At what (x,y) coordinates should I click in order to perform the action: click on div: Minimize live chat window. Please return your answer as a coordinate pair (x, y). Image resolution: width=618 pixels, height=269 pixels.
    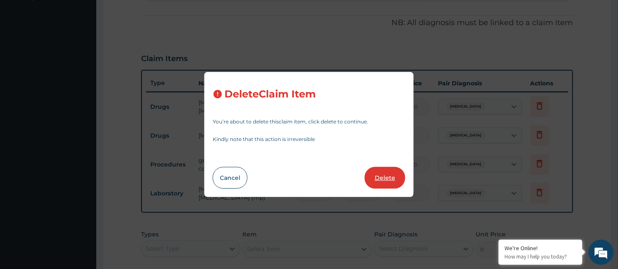
    Looking at the image, I should click on (147, 14).